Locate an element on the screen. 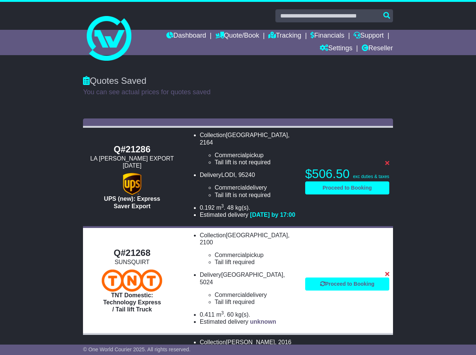 This screenshot has height=355, width=476. a: Financials is located at coordinates (327, 36).